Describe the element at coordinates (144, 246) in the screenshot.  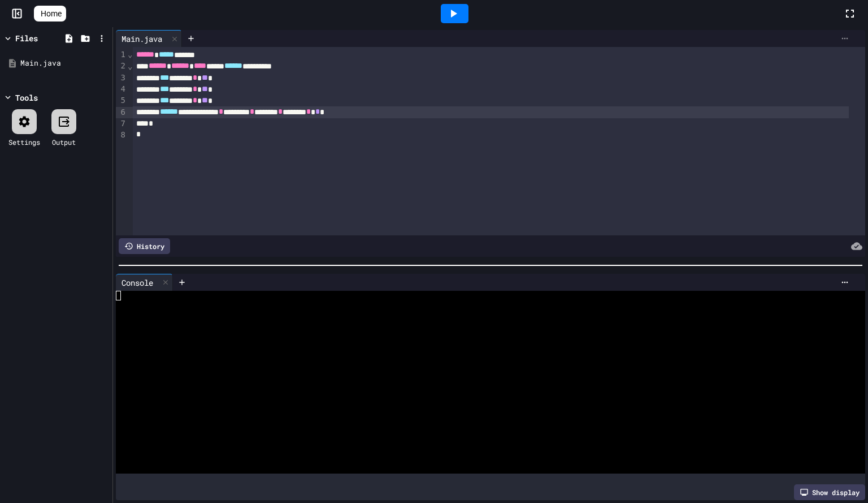
I see `div: History` at that location.